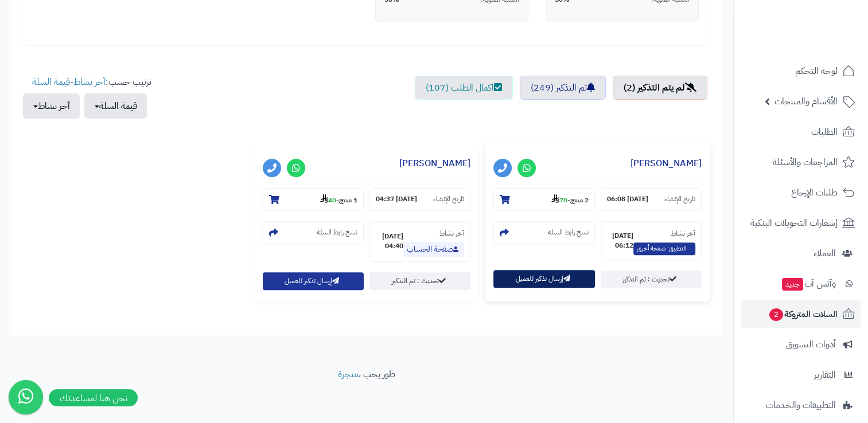 The image size is (868, 423). I want to click on a: التقارير, so click(801, 375).